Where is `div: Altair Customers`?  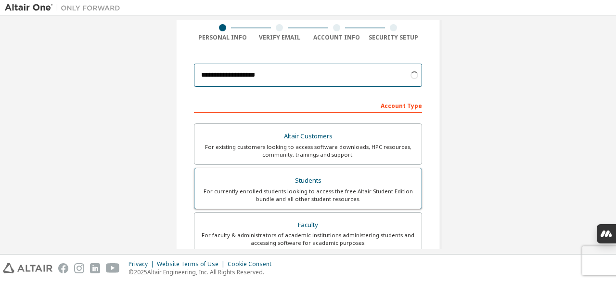 div: Altair Customers is located at coordinates (308, 136).